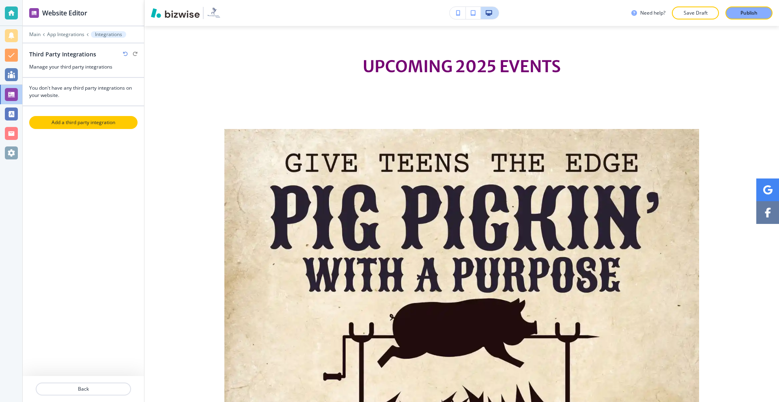  What do you see at coordinates (767, 212) in the screenshot?
I see `a: Social media link to facebook account` at bounding box center [767, 212].